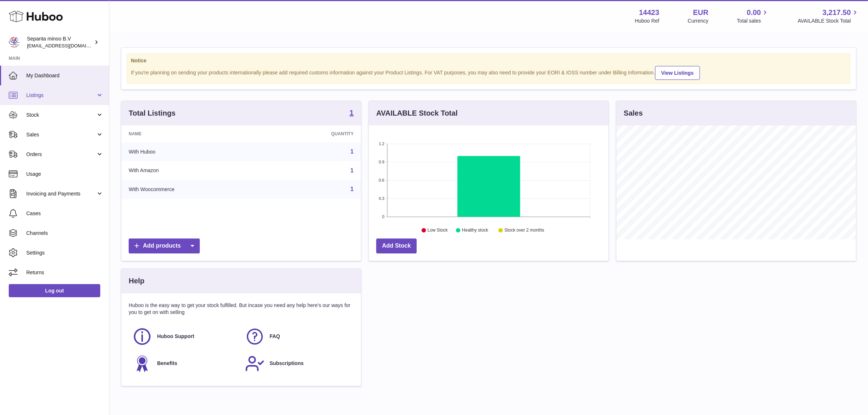 This screenshot has height=415, width=868. I want to click on div: If you're planning on sending your products internationally please add required customs informati..., so click(489, 73).